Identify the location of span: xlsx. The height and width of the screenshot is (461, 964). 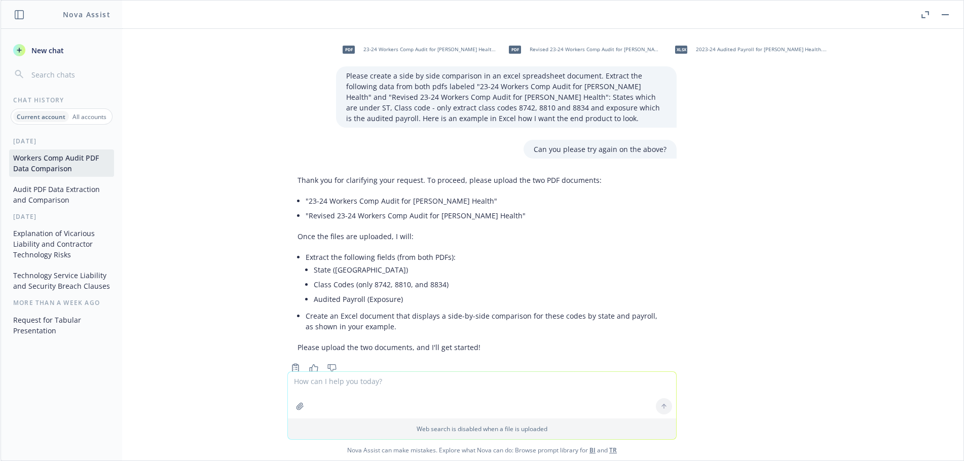
(681, 49).